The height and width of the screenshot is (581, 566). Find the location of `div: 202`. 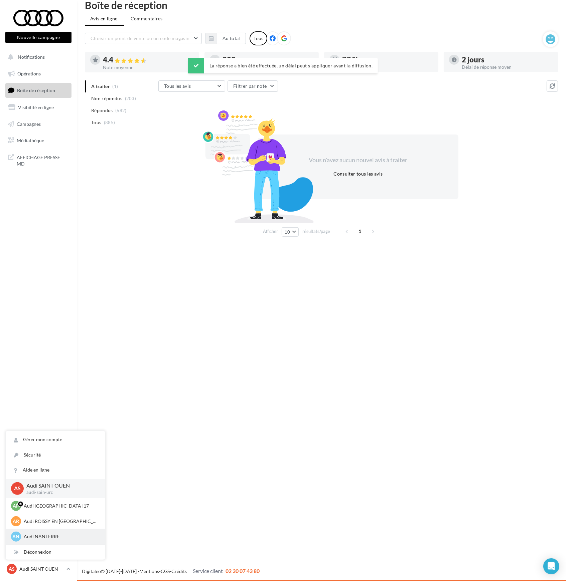

div: 202 is located at coordinates (268, 60).